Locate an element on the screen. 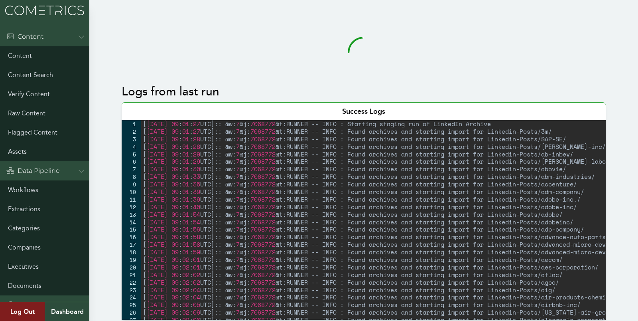 Image resolution: width=638 pixels, height=321 pixels. div: 10 is located at coordinates (131, 191).